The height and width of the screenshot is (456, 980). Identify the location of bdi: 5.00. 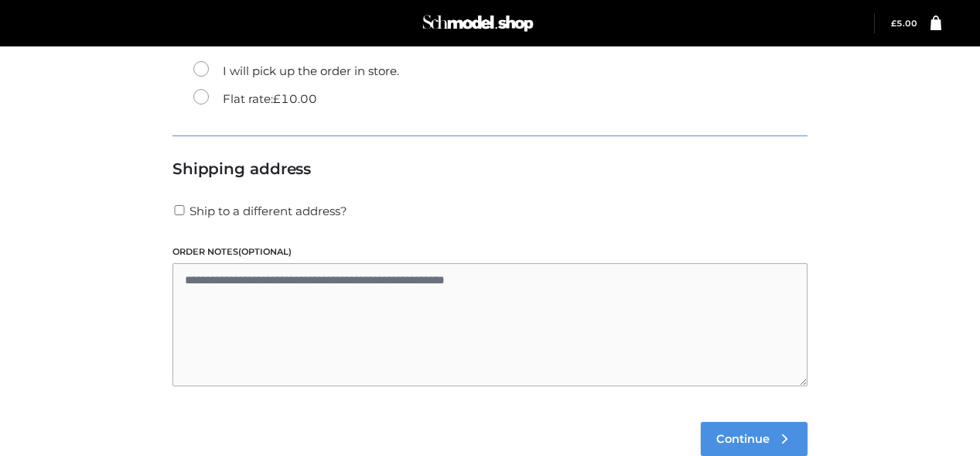
(904, 23).